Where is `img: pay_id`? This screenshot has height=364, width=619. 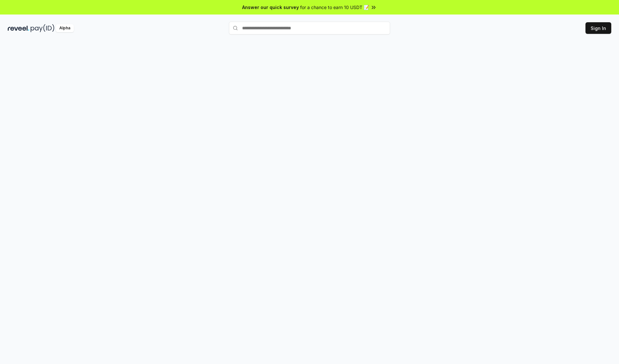 img: pay_id is located at coordinates (42, 28).